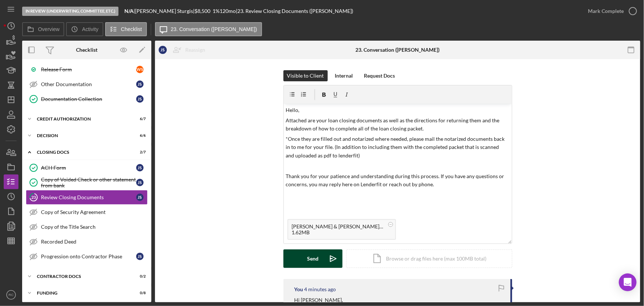  Describe the element at coordinates (82, 152) in the screenshot. I see `div: CLOSING DOCS` at that location.